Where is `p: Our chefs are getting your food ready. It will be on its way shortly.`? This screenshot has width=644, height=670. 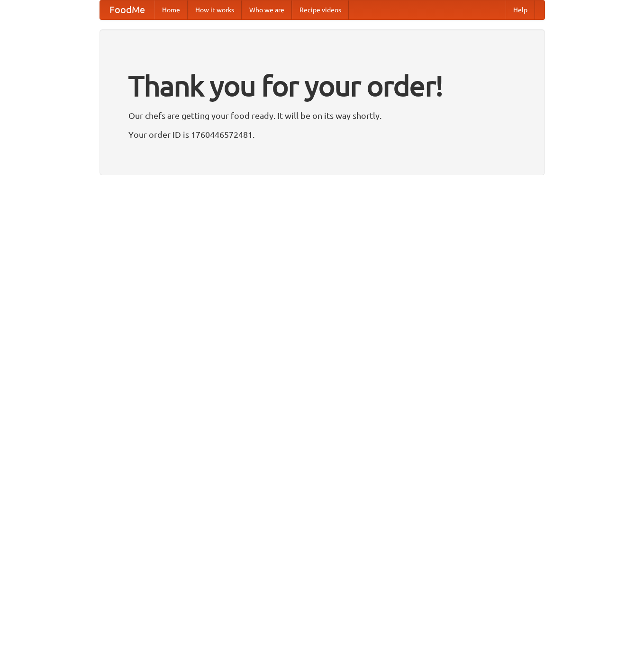
p: Our chefs are getting your food ready. It will be on its way shortly. is located at coordinates (322, 115).